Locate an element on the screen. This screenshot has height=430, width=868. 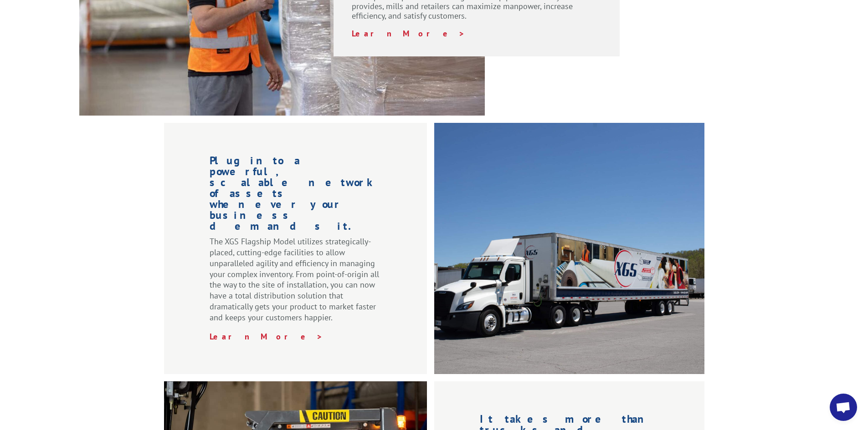
a: Open chat is located at coordinates (844, 408).